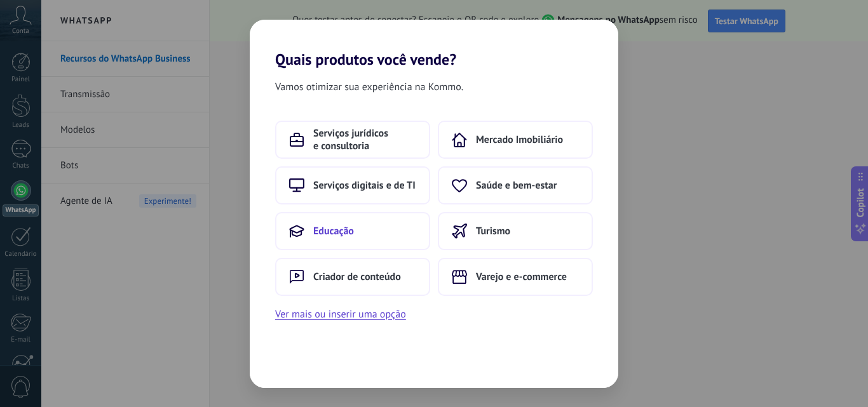  I want to click on button: Ver mais ou inserir uma opção, so click(340, 314).